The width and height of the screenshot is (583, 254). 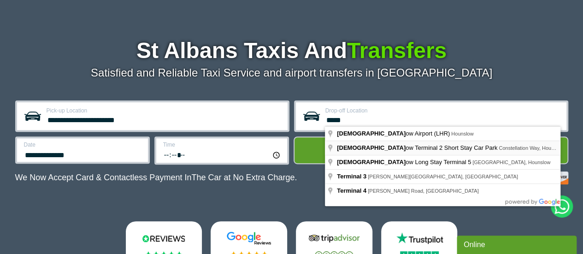 I want to click on label: Pick-up Location, so click(x=164, y=111).